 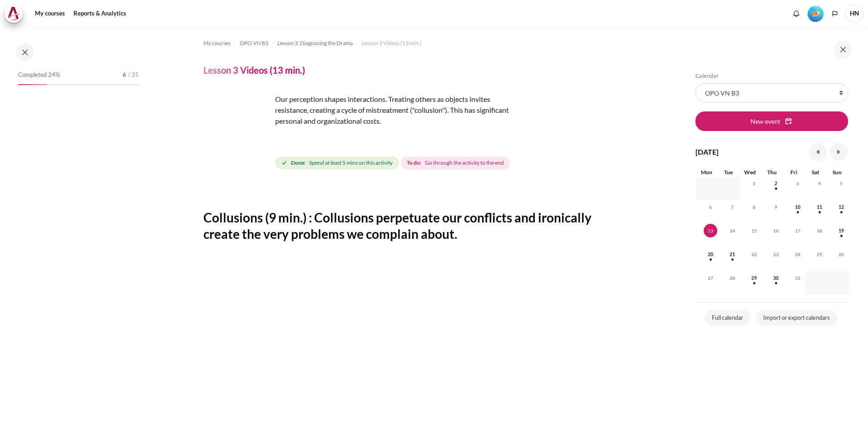 What do you see at coordinates (732, 207) in the screenshot?
I see `span: 7` at bounding box center [732, 207].